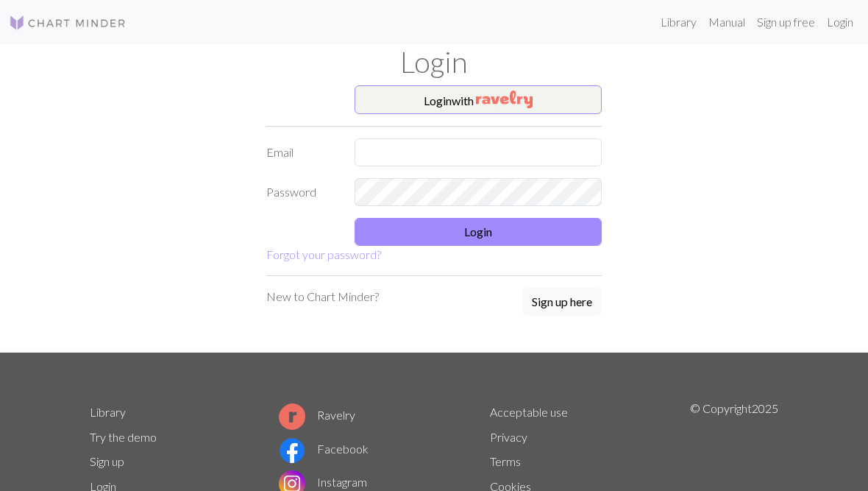 The image size is (868, 491). Describe the element at coordinates (562, 302) in the screenshot. I see `a: Sign up here` at that location.